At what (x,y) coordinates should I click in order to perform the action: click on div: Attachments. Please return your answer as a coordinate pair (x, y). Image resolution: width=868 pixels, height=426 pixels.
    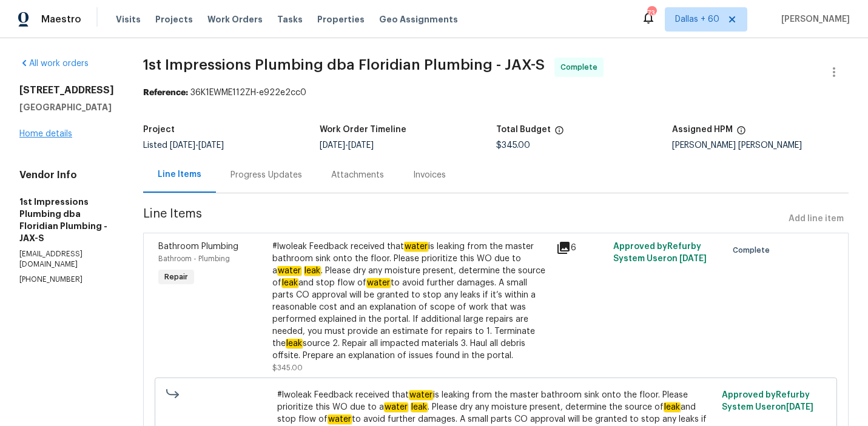
    Looking at the image, I should click on (357, 176).